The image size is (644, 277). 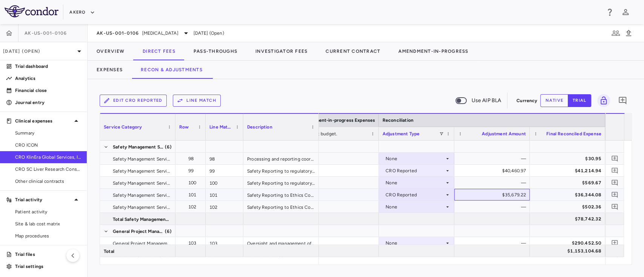 I want to click on div: Safety Reporting to Ethics Committee, so click(x=281, y=194).